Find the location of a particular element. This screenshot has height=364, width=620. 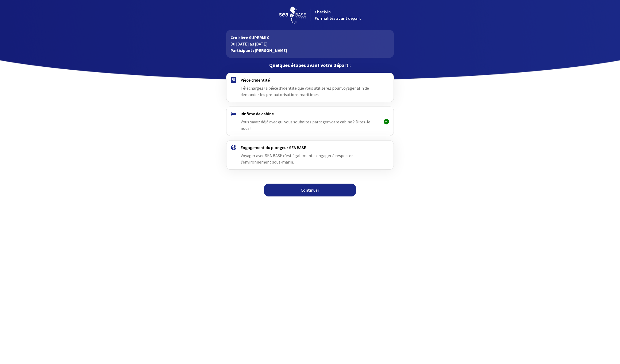

img: passport.svg is located at coordinates (234, 80).